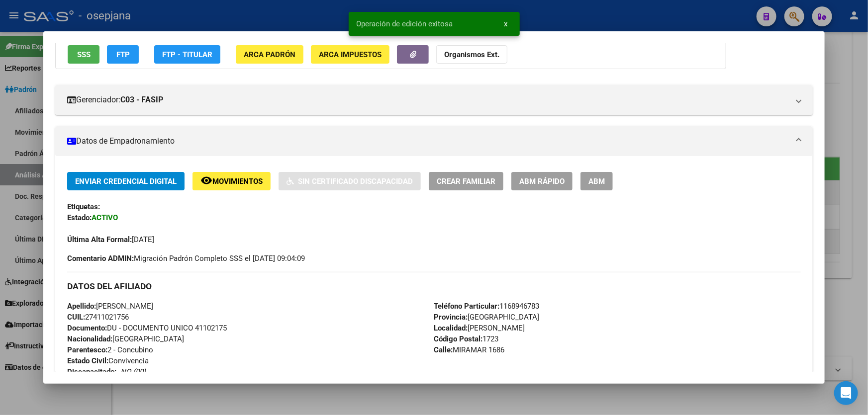 Image resolution: width=868 pixels, height=415 pixels. Describe the element at coordinates (846, 393) in the screenshot. I see `div: Open Intercom Messenger` at that location.